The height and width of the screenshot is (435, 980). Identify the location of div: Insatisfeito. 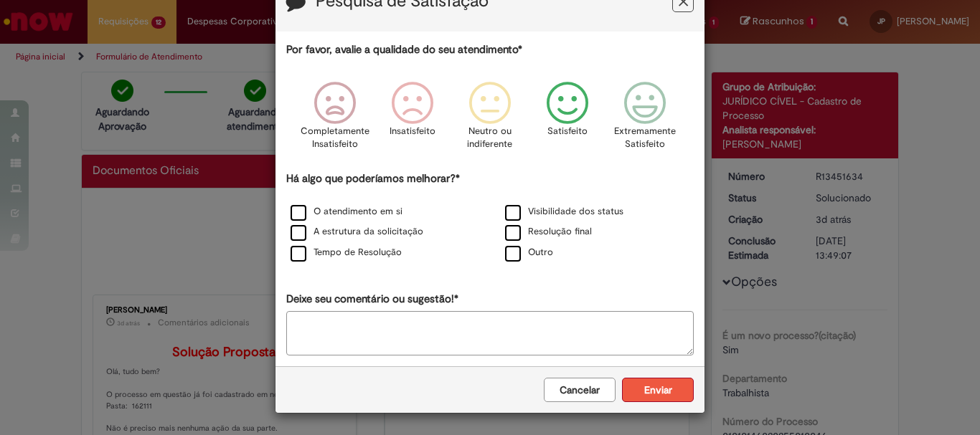
(413, 120).